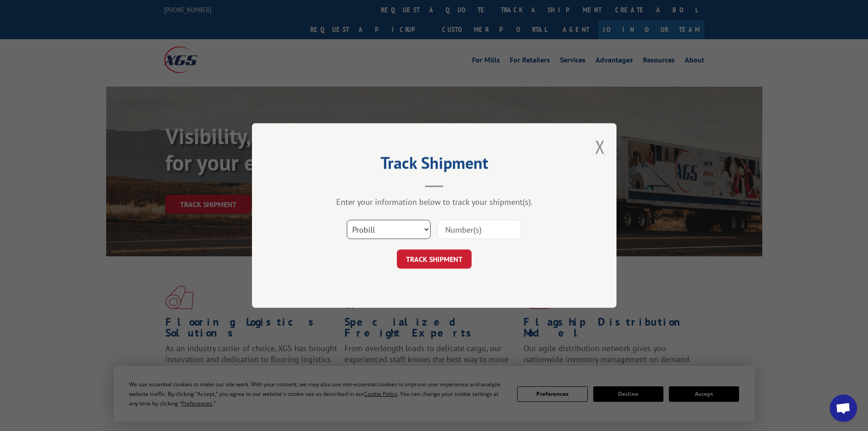 The image size is (868, 431). I want to click on div: Open chat, so click(843, 408).